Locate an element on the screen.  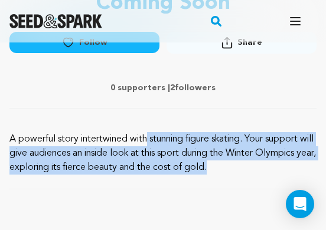
p: 0 supporters | followers is located at coordinates (163, 88).